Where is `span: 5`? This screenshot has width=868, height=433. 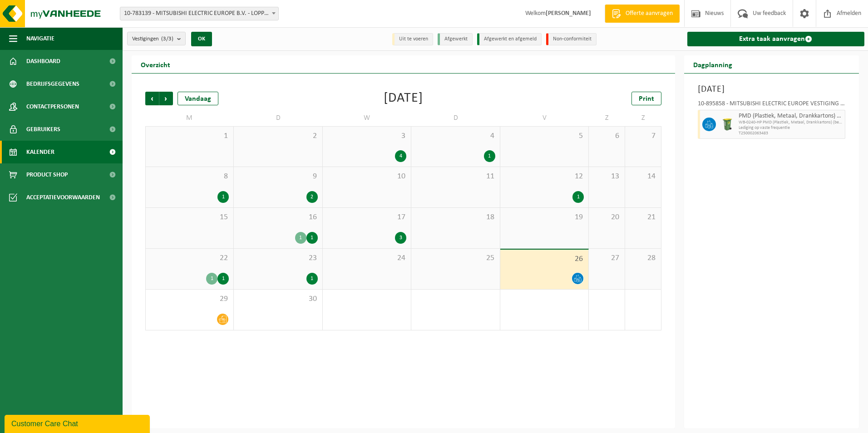
span: 5 is located at coordinates (544, 136).